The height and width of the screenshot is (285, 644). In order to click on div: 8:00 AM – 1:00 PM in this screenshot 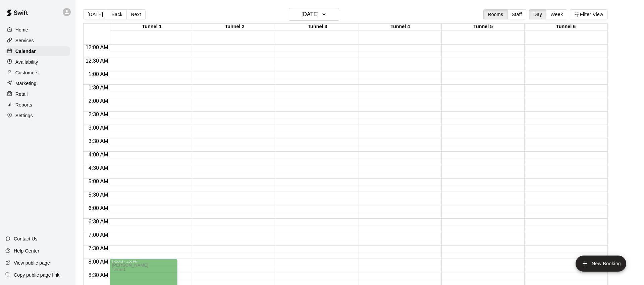, I will do `click(144, 262)`.